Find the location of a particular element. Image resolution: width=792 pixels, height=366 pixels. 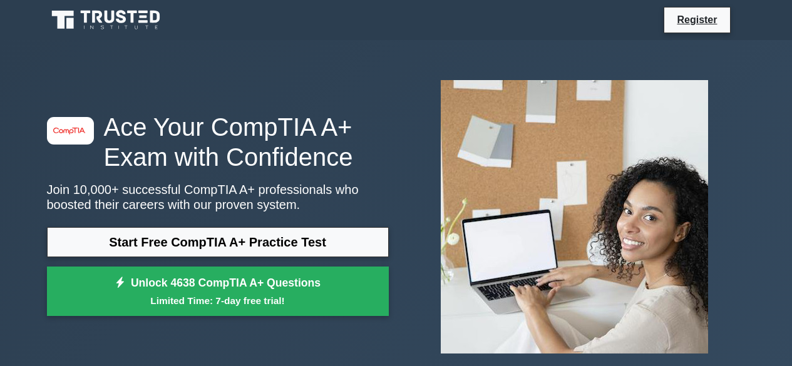

a: Register is located at coordinates (697, 19).